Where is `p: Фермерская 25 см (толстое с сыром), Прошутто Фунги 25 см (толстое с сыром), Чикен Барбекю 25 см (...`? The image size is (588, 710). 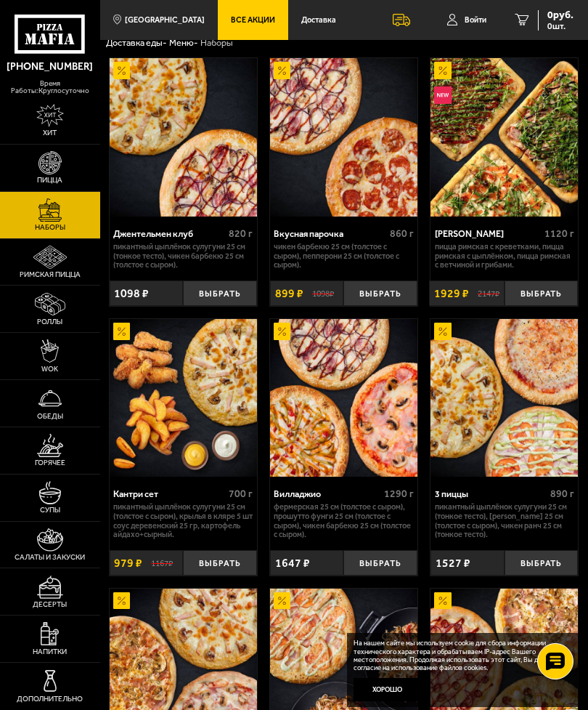 p: Фермерская 25 см (толстое с сыром), Прошутто Фунги 25 см (толстое с сыром), Чикен Барбекю 25 см (... is located at coordinates (343, 521).